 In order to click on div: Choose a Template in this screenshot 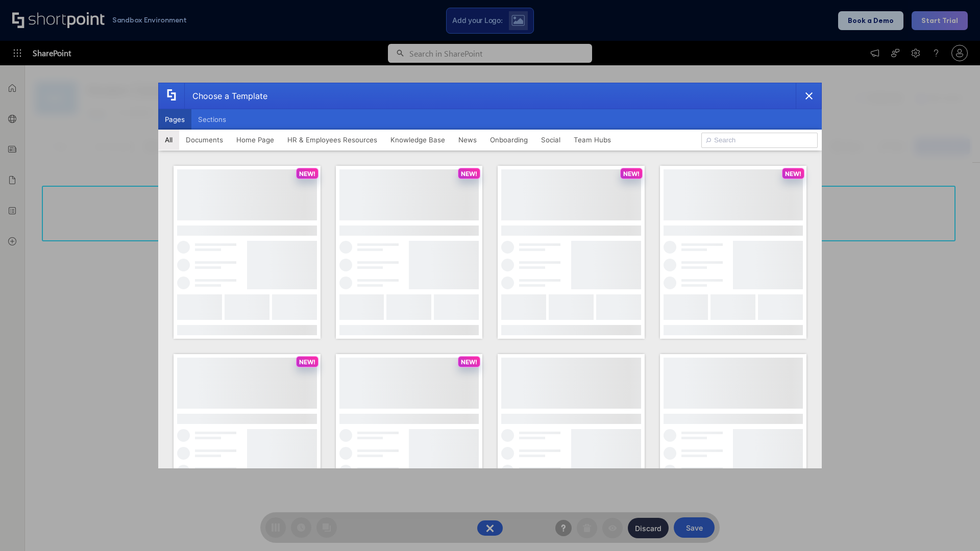, I will do `click(225, 96)`.